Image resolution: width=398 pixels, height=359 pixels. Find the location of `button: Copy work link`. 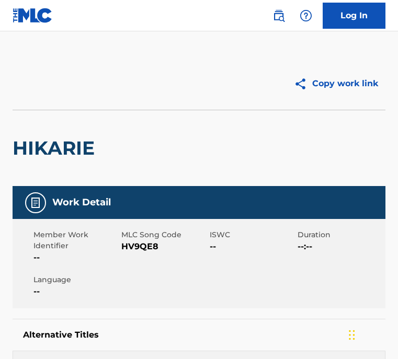

button: Copy work link is located at coordinates (335, 84).